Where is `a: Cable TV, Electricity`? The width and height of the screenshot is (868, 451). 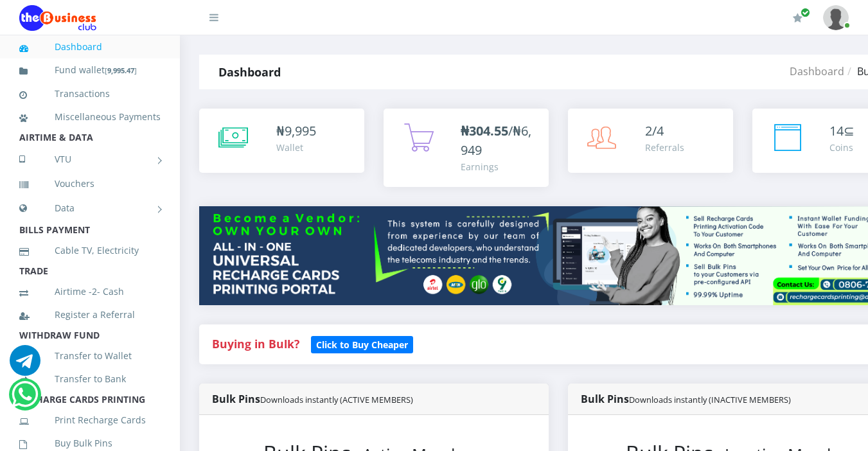
a: Cable TV, Electricity is located at coordinates (90, 251).